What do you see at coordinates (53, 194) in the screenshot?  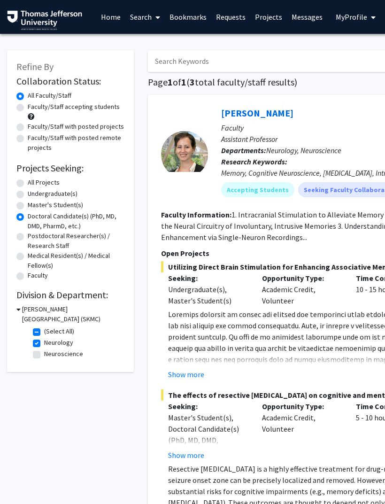 I see `label: Undergraduate(s)` at bounding box center [53, 194].